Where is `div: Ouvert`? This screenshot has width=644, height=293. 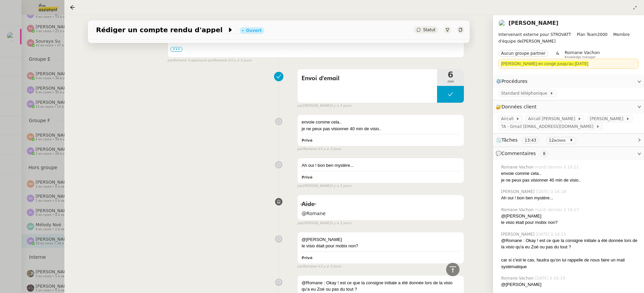
div: Ouvert is located at coordinates (254, 31).